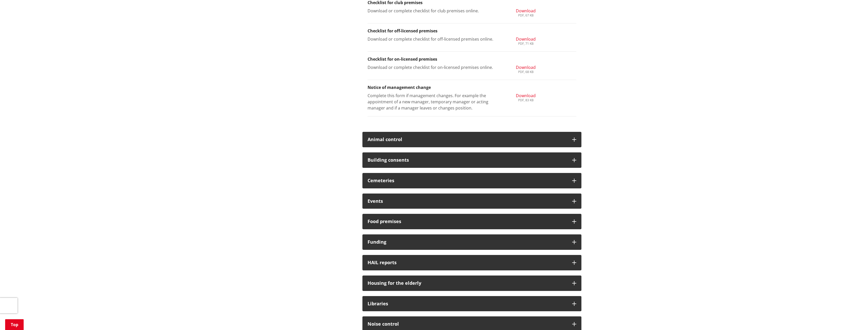 Image resolution: width=868 pixels, height=330 pixels. Describe the element at coordinates (468, 262) in the screenshot. I see `h3: HAIL reports` at that location.